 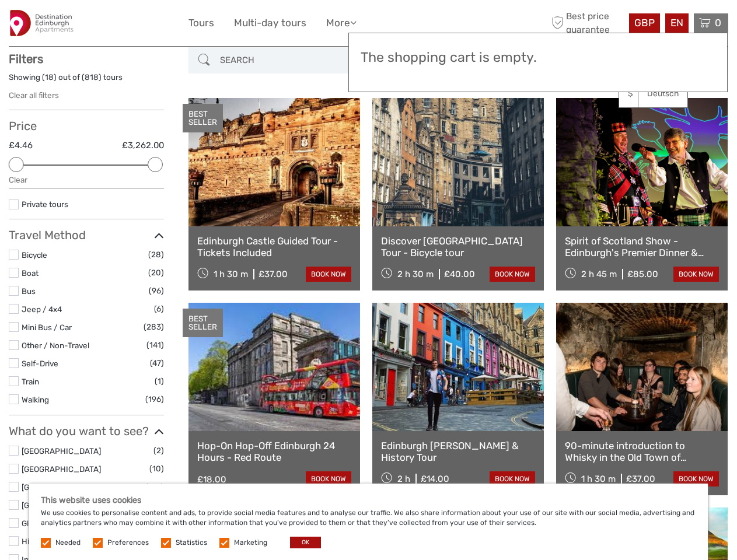 I want to click on span: (47), so click(x=157, y=363).